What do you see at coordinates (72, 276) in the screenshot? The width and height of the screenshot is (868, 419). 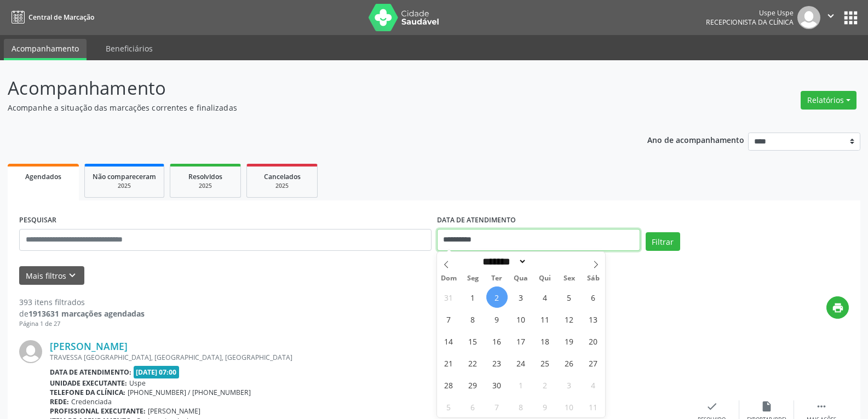 I see `i: keyboard_arrow_down` at bounding box center [72, 276].